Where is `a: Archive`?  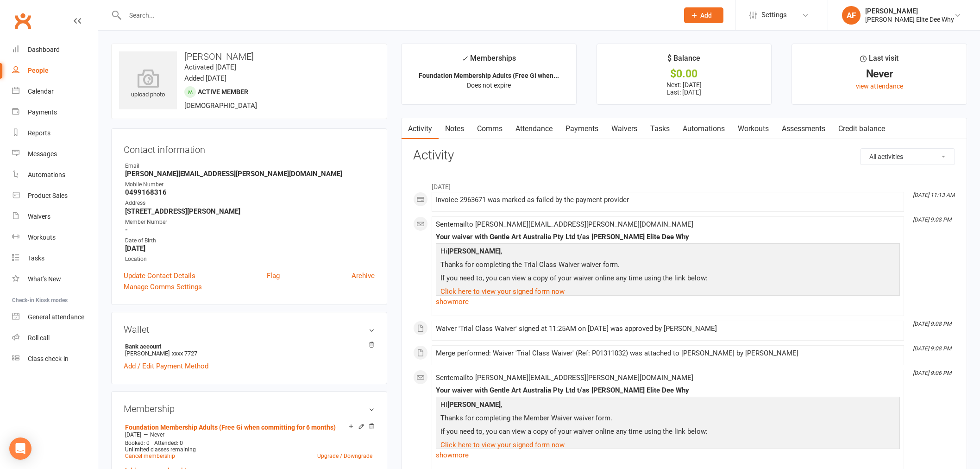 a: Archive is located at coordinates (363, 276).